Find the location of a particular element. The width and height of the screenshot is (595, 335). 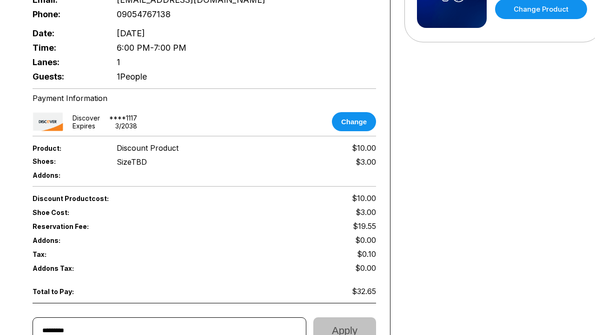

span: 09054767138 is located at coordinates (144, 14).